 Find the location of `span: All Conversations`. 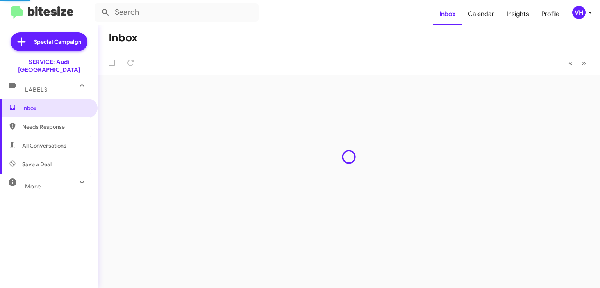

span: All Conversations is located at coordinates (44, 146).